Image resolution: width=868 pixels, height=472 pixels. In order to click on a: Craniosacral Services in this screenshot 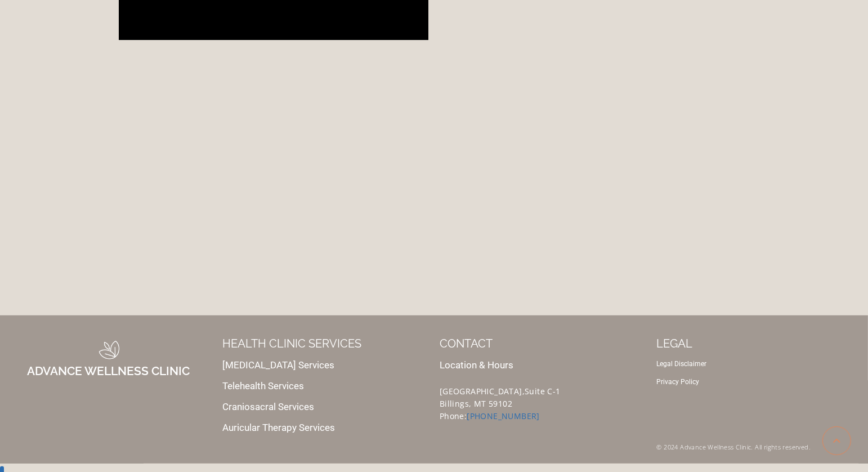, I will do `click(269, 407)`.